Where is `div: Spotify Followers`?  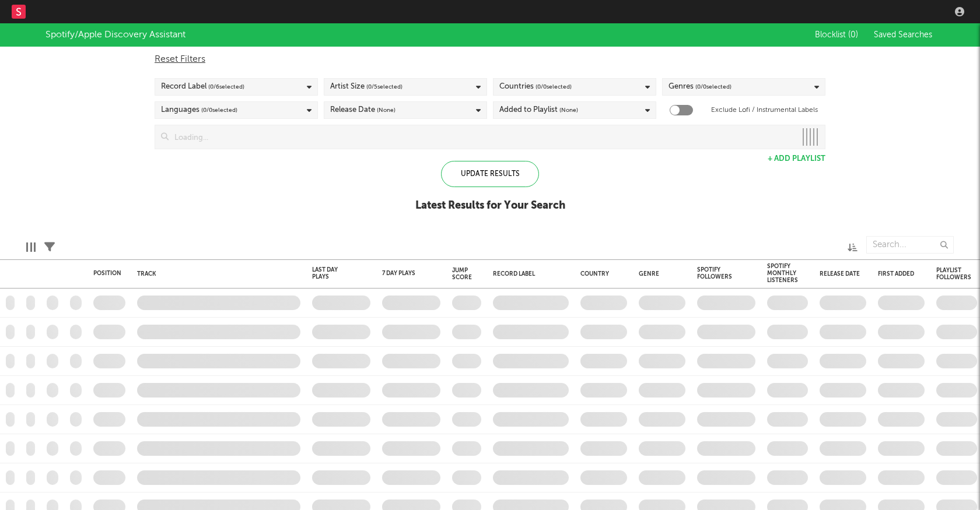 div: Spotify Followers is located at coordinates (717, 274).